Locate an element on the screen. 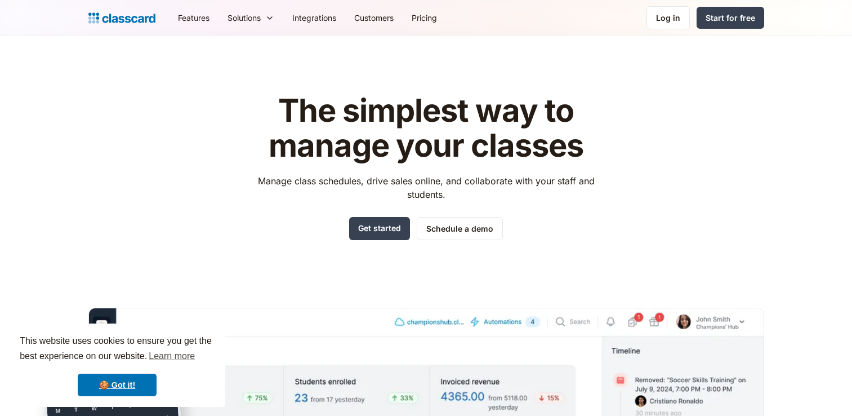  a: dismiss cookie message is located at coordinates (117, 385).